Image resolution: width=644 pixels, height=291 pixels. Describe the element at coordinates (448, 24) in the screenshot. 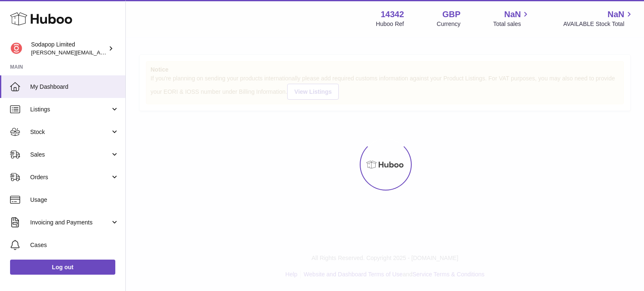

I see `div: Currency` at that location.